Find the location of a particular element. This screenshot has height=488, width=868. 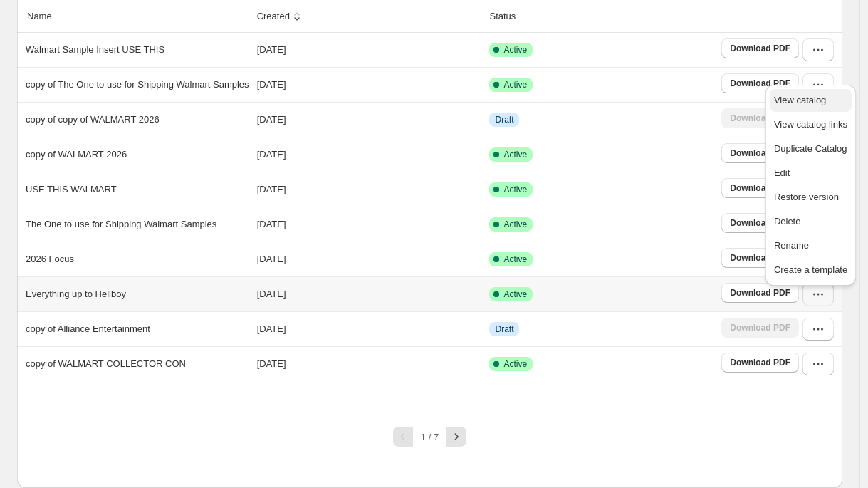

p: Everything up to Hellboy is located at coordinates (76, 295).